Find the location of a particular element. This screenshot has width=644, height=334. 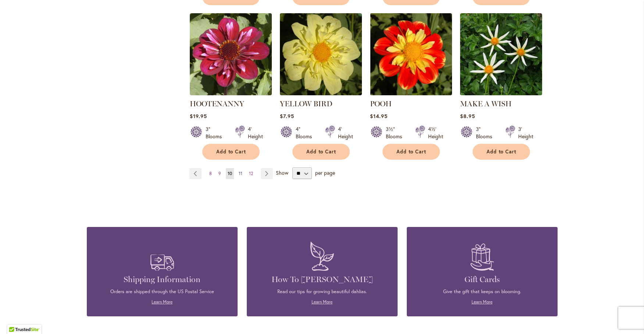

img: YELLOW BIRD is located at coordinates (321, 54).